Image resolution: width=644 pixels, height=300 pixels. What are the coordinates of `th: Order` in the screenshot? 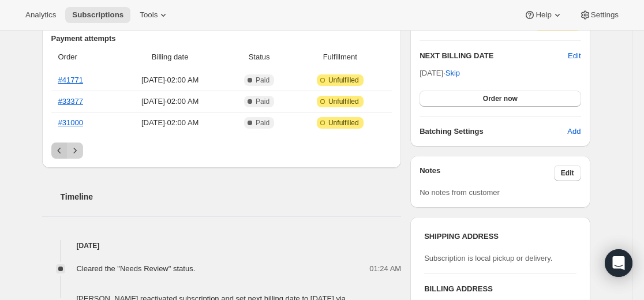 It's located at (83, 57).